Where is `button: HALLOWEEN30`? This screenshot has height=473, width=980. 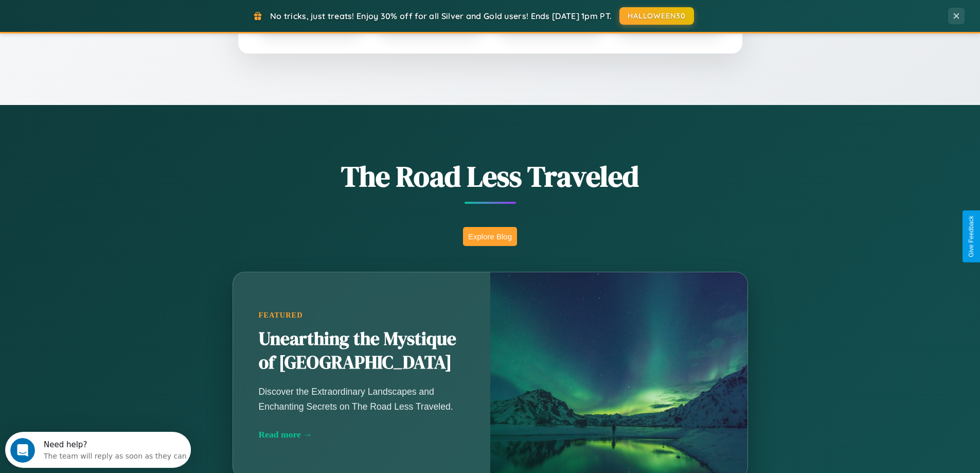
button: HALLOWEEN30 is located at coordinates (656, 16).